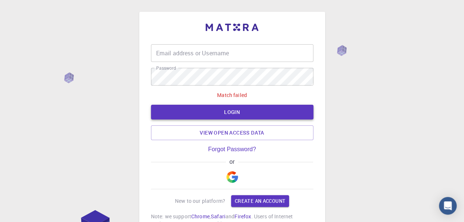 This screenshot has height=222, width=464. What do you see at coordinates (448, 206) in the screenshot?
I see `div: Open Intercom Messenger` at bounding box center [448, 206].